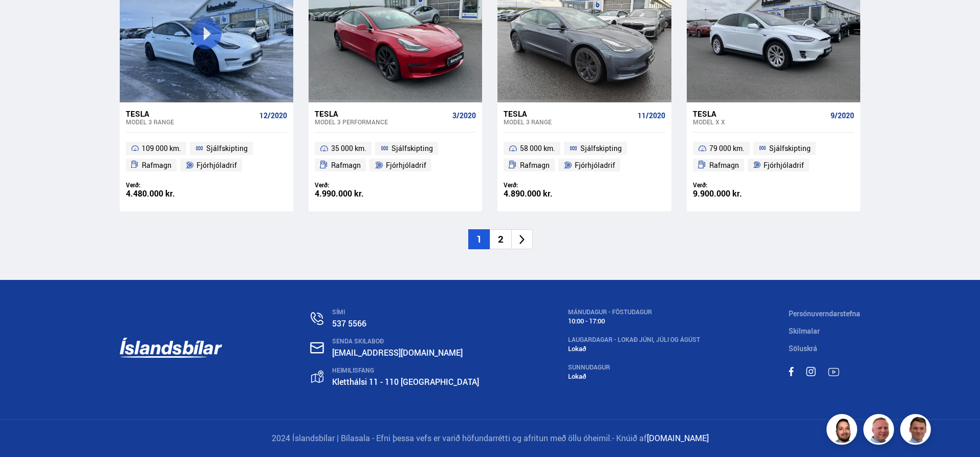 The image size is (980, 457). What do you see at coordinates (634, 312) in the screenshot?
I see `div: MÁNUDAGUR - FÖSTUDAGUR` at bounding box center [634, 312].